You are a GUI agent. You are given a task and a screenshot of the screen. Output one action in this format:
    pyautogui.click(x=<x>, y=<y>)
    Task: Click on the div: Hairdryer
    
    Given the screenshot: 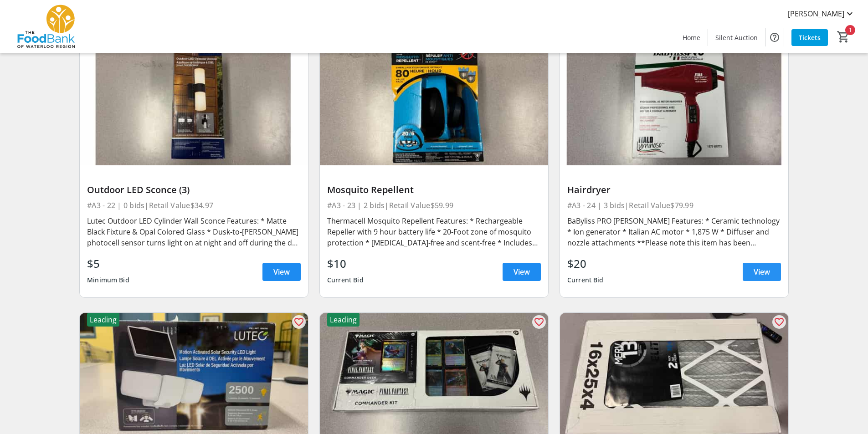 What is the action you would take?
    pyautogui.click(x=674, y=190)
    